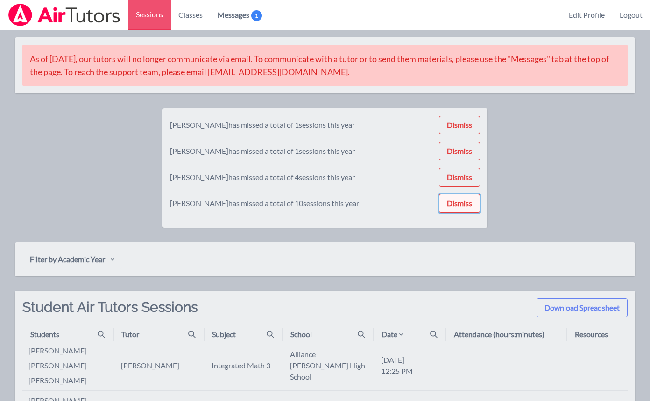 Image resolution: width=650 pixels, height=401 pixels. What do you see at coordinates (239, 15) in the screenshot?
I see `span: Messages` at bounding box center [239, 15].